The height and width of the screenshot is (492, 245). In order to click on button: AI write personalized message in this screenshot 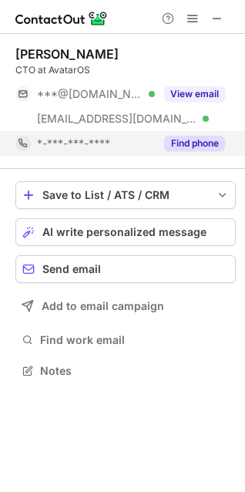, I will do `click(126, 232)`.